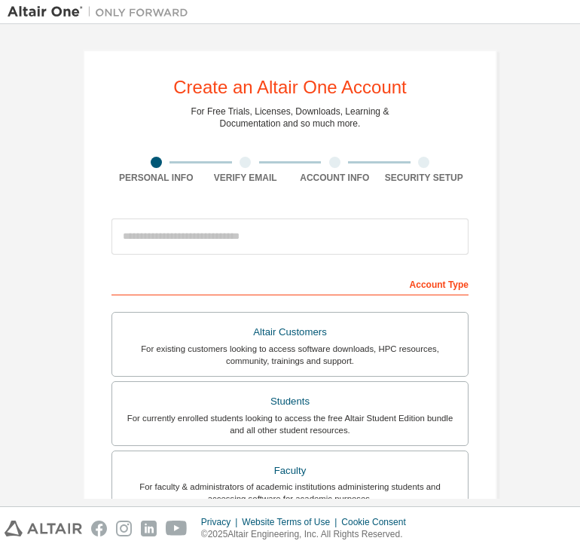 The image size is (580, 550). I want to click on div: For currently enrolled students looking to access the free Altair Student Edition bundle and all ..., so click(290, 424).